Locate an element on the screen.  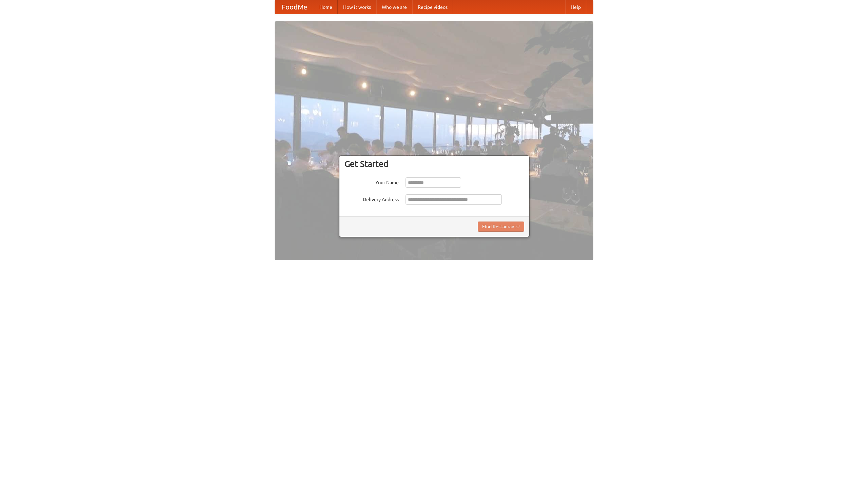
a: Help is located at coordinates (575, 7).